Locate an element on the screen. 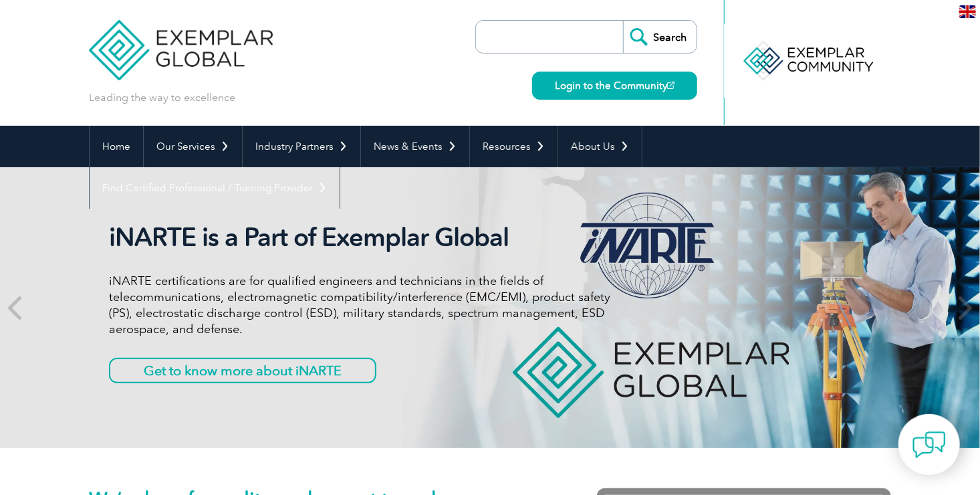  img: open_square.png is located at coordinates (671, 85).